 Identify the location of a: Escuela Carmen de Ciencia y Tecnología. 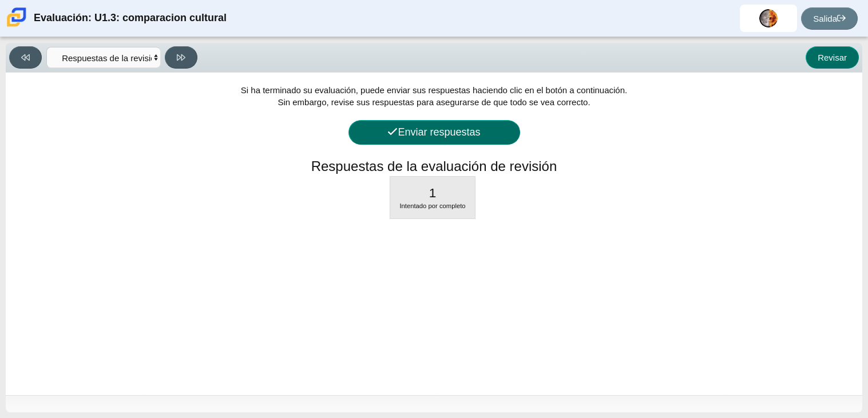
(17, 26).